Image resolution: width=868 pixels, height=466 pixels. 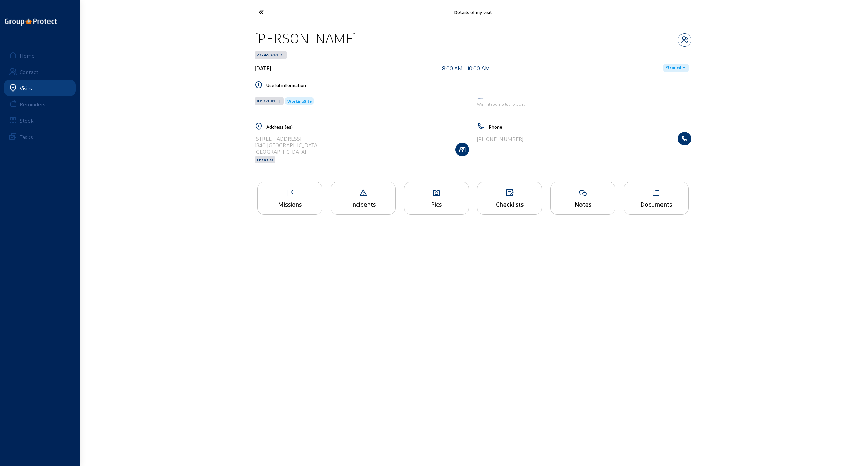 I want to click on div: Missions, so click(x=290, y=204).